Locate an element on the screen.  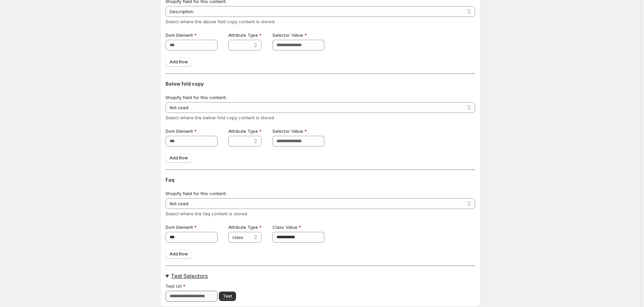
button: Test is located at coordinates (227, 296).